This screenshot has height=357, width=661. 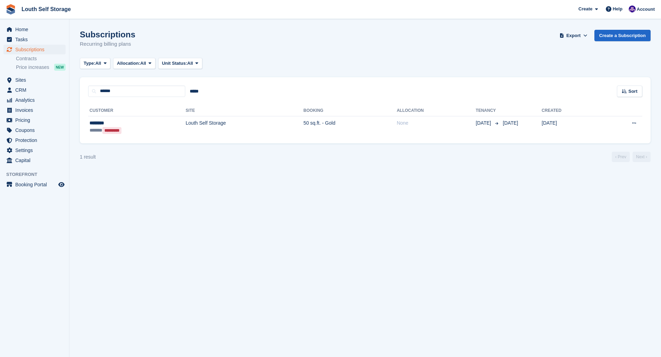 What do you see at coordinates (632, 9) in the screenshot?
I see `img: Matthew Frith` at bounding box center [632, 9].